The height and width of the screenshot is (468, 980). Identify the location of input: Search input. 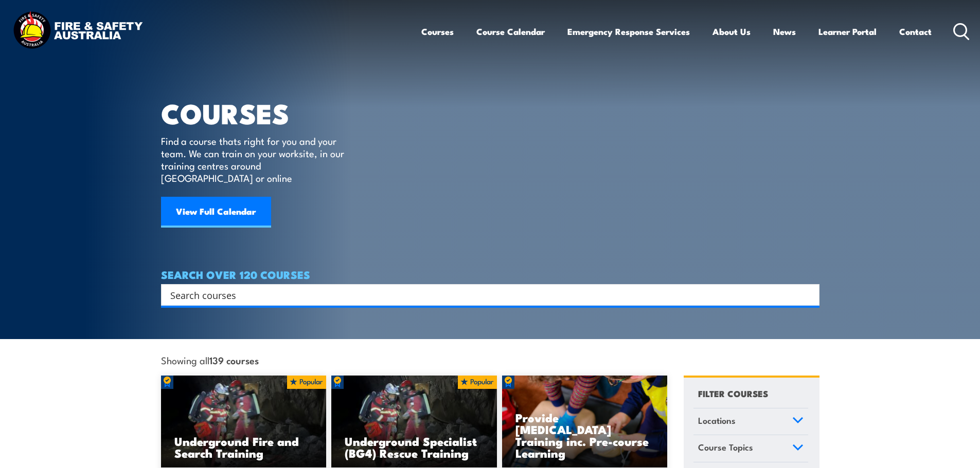
(484, 295).